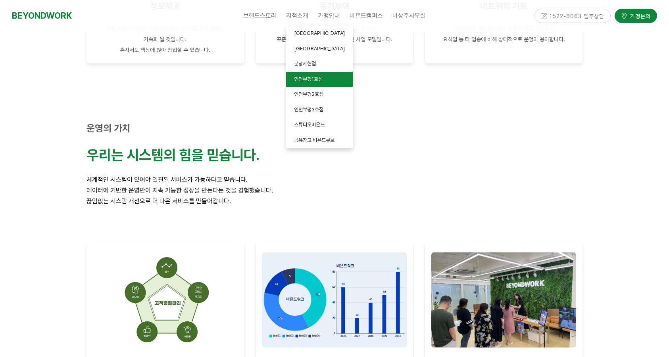  Describe the element at coordinates (329, 16) in the screenshot. I see `a: 가맹안내` at that location.